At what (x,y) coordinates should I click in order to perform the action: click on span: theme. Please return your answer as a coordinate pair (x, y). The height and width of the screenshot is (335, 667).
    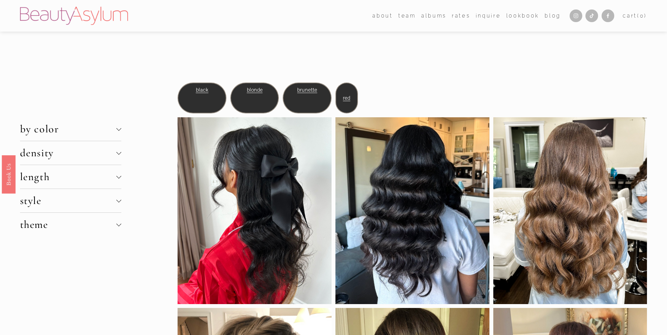
    Looking at the image, I should click on (68, 225).